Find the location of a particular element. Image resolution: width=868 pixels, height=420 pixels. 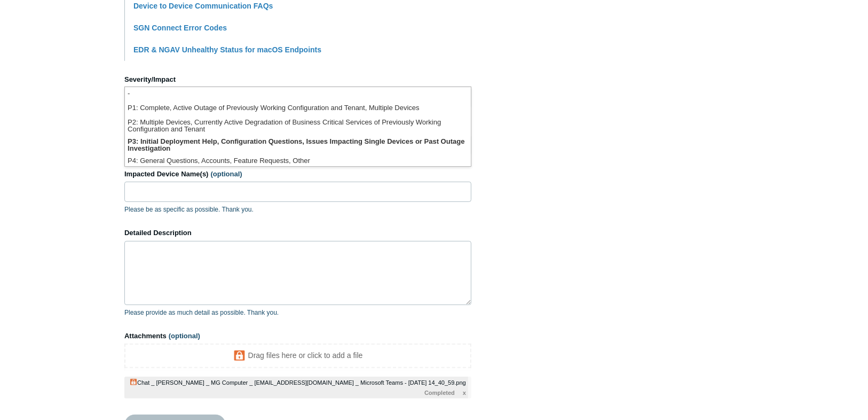

li: P4: General Questions, Accounts, Feature Requests, Other is located at coordinates (298, 162).